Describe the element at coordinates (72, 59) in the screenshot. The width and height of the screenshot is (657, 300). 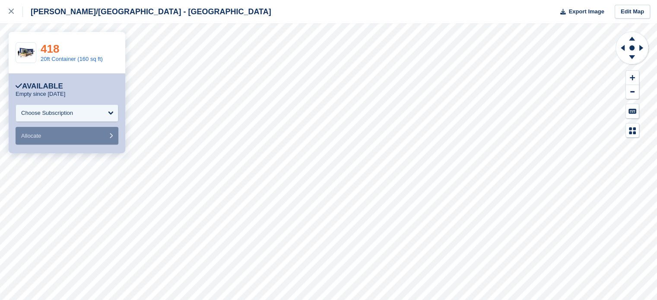
I see `a: 20ft Container (160 sq ft)` at that location.